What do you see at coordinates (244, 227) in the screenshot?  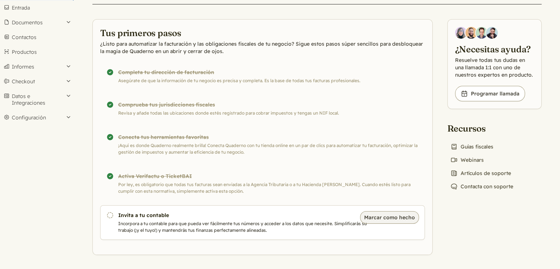 I see `p: Incorpora a tu contable para que pueda ver fácilmente tus números y acceder a los datos que neces...` at bounding box center [244, 227].